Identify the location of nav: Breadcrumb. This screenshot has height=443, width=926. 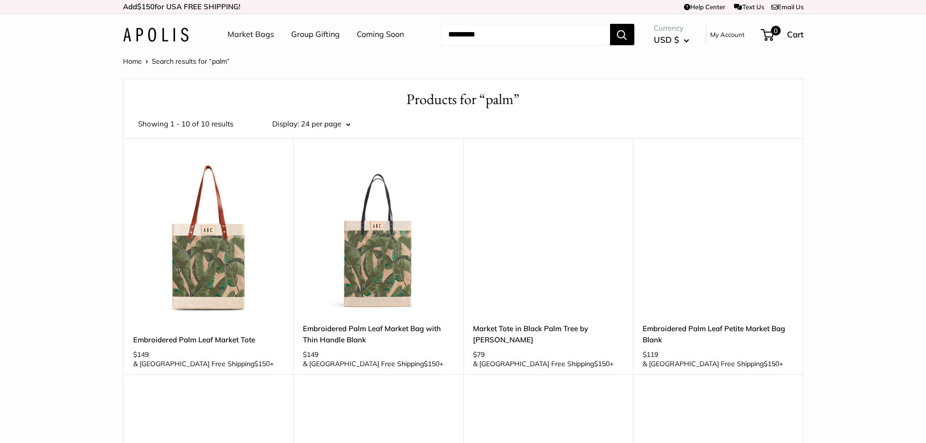
(177, 61).